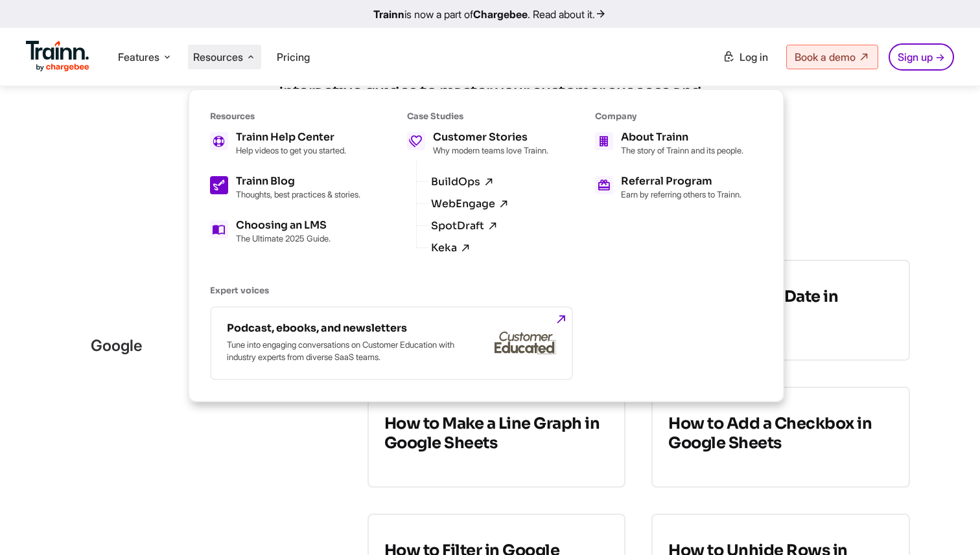  Describe the element at coordinates (476, 291) in the screenshot. I see `h6: Expert voices` at that location.